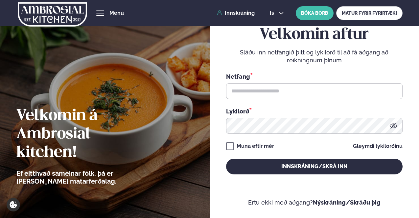 Image resolution: width=419 pixels, height=218 pixels. I want to click on a: Nýskráning/Skráðu þig, so click(347, 203).